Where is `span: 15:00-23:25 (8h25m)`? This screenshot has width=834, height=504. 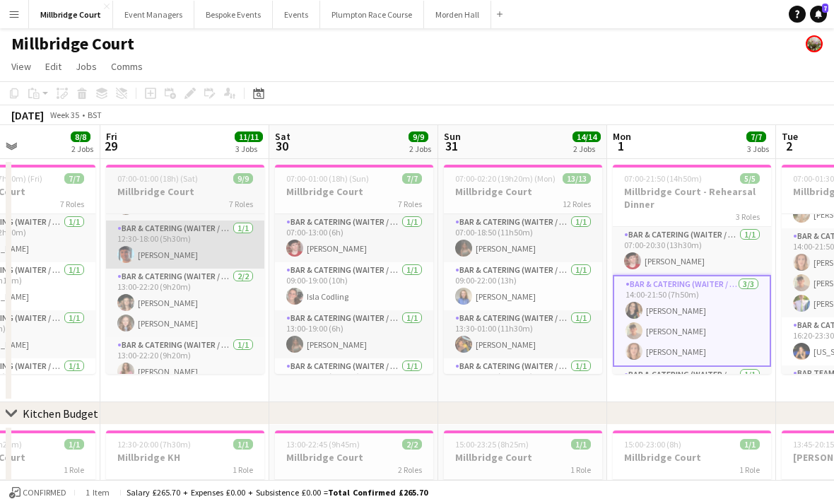
span: 15:00-23:25 (8h25m) is located at coordinates (492, 444).